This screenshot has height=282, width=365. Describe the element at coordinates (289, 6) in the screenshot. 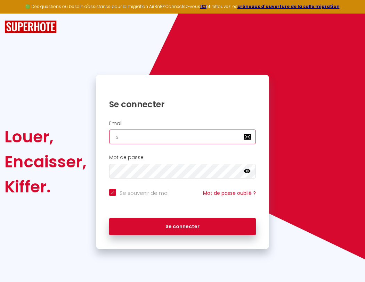

I see `a: créneaux d'ouverture de la salle migration` at that location.